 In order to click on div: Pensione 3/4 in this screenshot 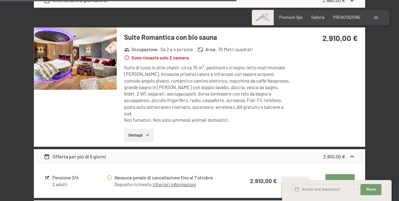, I will do `click(79, 177)`.